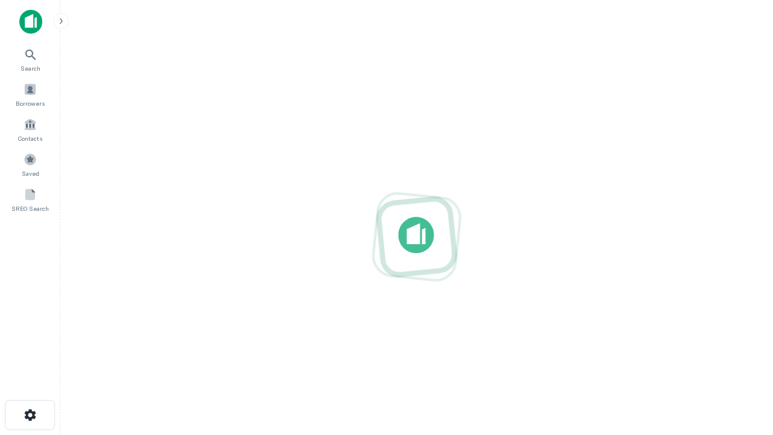  Describe the element at coordinates (30, 199) in the screenshot. I see `div: SREO Search` at that location.